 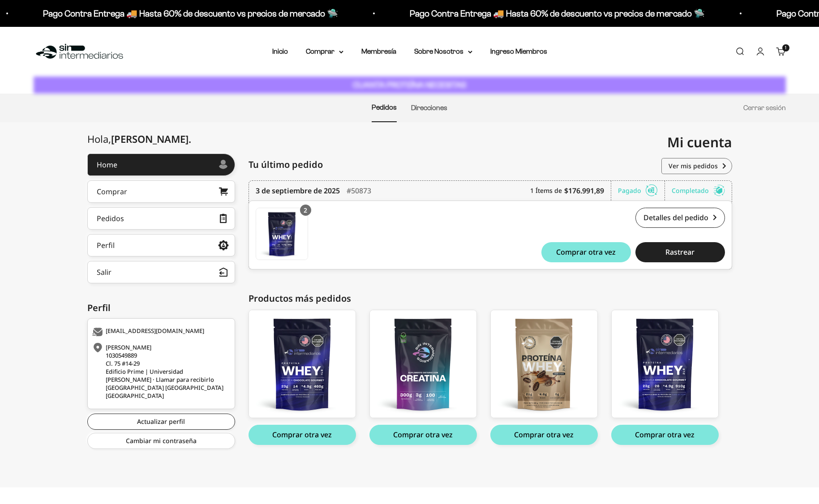 I want to click on div: 1 Ítems de, so click(x=570, y=191).